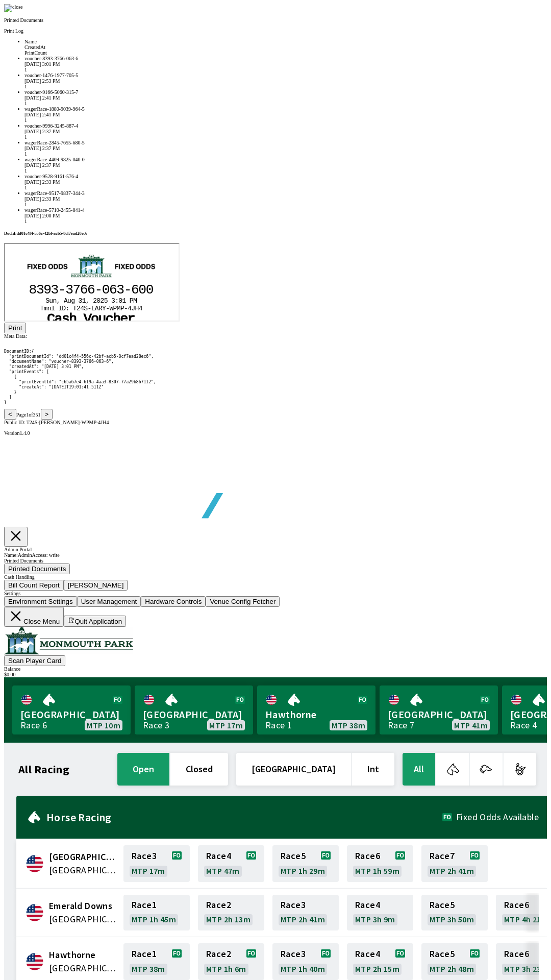 The image size is (551, 980). What do you see at coordinates (223, 871) in the screenshot?
I see `span: MTP 47m` at bounding box center [223, 871].